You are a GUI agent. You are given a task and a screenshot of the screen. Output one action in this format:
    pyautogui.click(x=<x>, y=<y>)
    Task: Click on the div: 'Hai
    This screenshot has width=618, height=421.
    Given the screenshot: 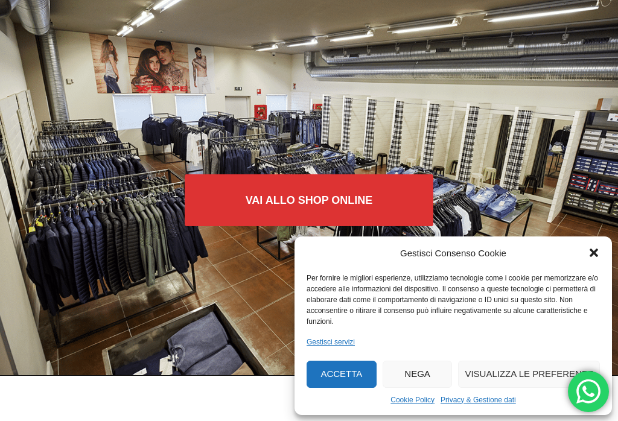 What is the action you would take?
    pyautogui.click(x=588, y=392)
    